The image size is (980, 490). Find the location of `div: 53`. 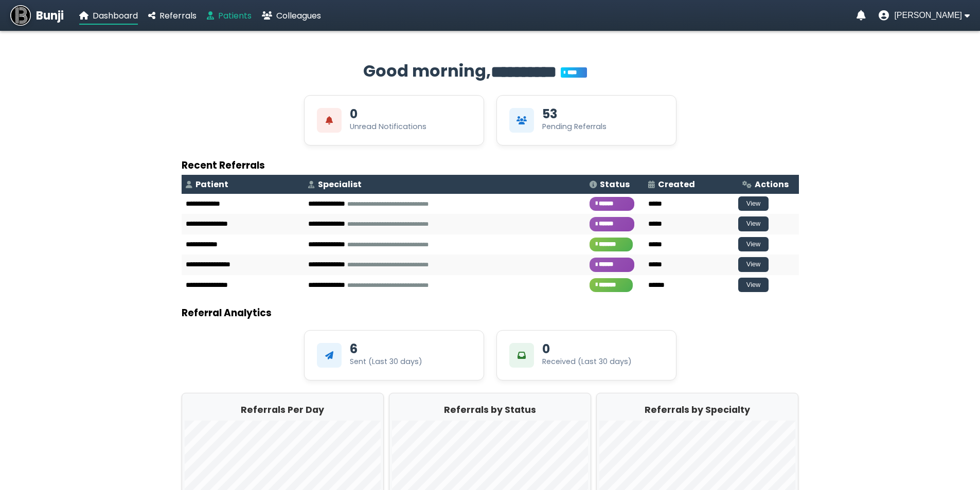

div: 53 is located at coordinates (549, 114).